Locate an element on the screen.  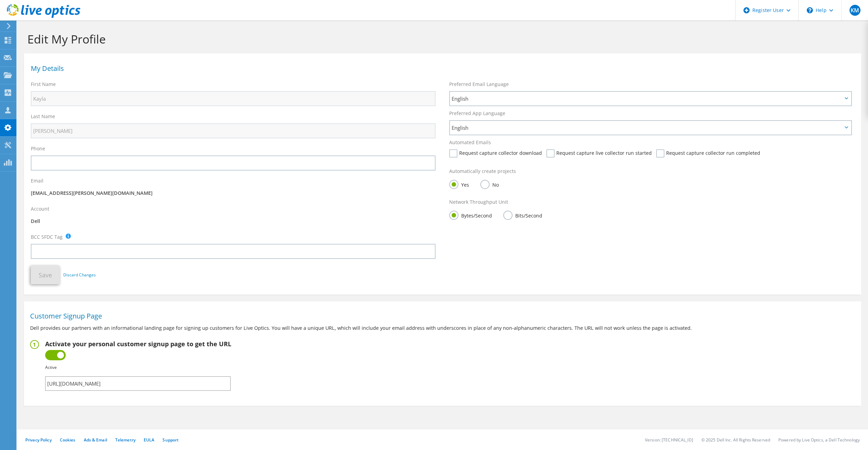
a: Telemetry is located at coordinates (125, 440).